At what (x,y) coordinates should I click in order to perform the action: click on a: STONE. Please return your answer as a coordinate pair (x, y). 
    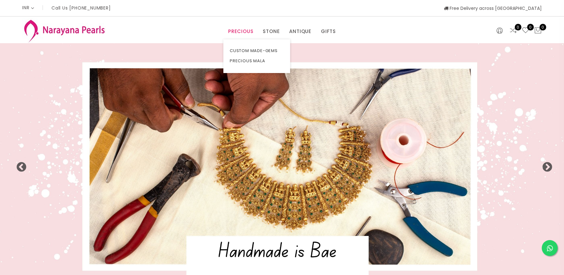
    Looking at the image, I should click on (271, 31).